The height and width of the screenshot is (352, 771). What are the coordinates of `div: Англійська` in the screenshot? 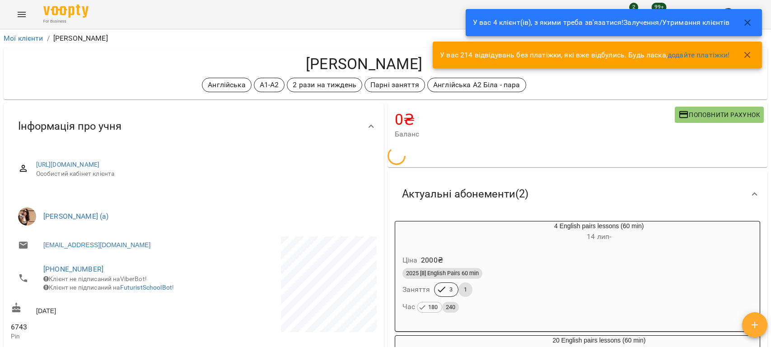 It's located at (226, 85).